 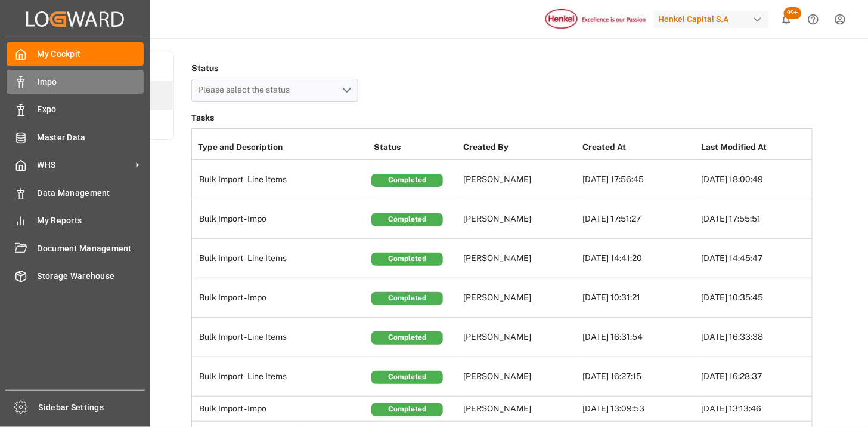 I want to click on button: Henkel Capital S.A, so click(x=713, y=19).